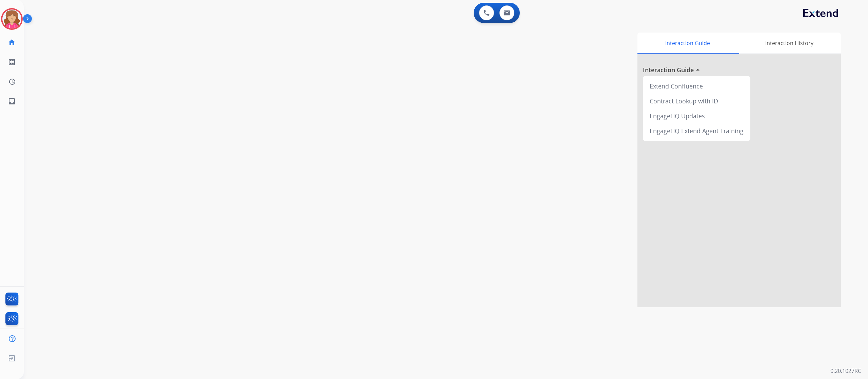 Image resolution: width=868 pixels, height=379 pixels. I want to click on div: Extend Confluence, so click(696, 86).